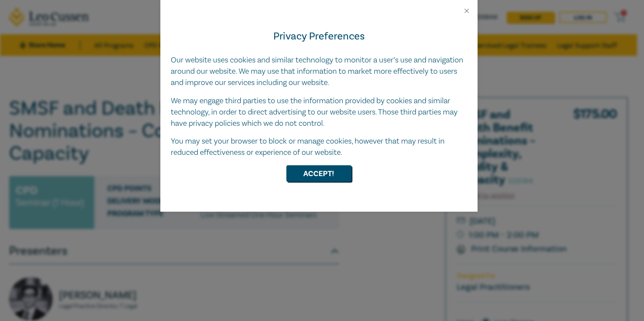 The width and height of the screenshot is (644, 321). I want to click on h4: Privacy Preferences, so click(319, 36).